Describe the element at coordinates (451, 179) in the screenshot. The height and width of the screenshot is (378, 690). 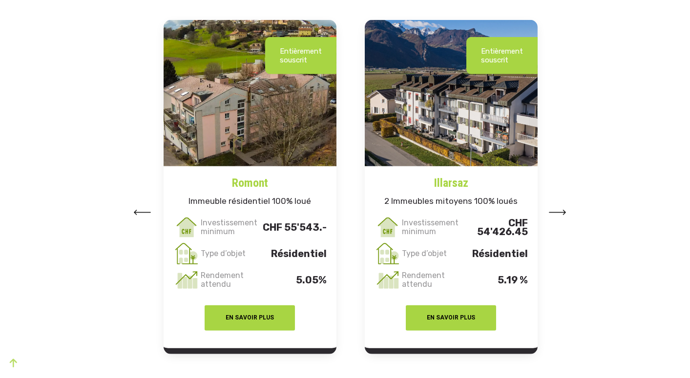
I see `a: Illarsaz` at that location.